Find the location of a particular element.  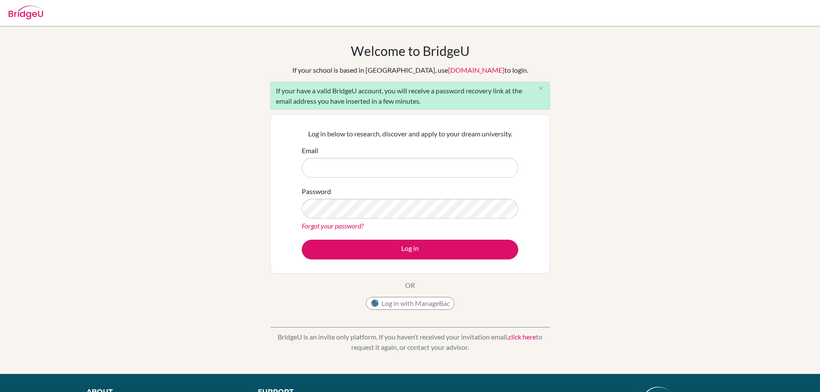

p: Log in below to research, discover and apply to your dream university. is located at coordinates (410, 134).